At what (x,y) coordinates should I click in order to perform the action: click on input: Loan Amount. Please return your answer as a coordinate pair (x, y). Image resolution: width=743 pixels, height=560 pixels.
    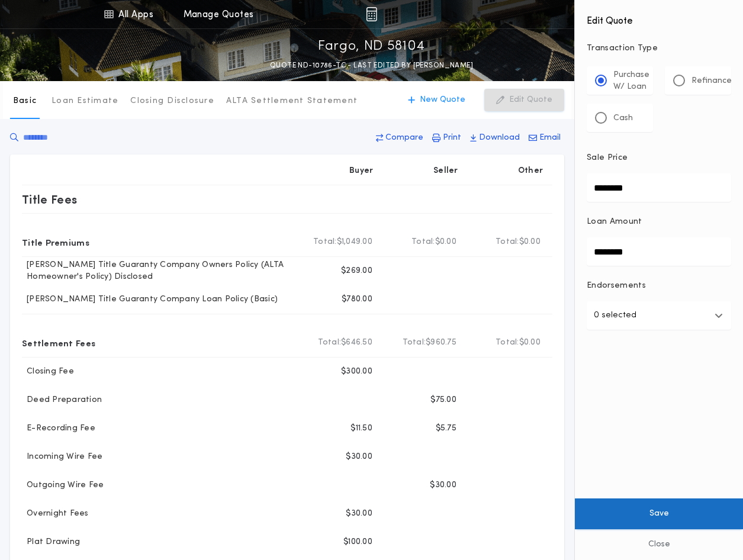
    Looking at the image, I should click on (659, 252).